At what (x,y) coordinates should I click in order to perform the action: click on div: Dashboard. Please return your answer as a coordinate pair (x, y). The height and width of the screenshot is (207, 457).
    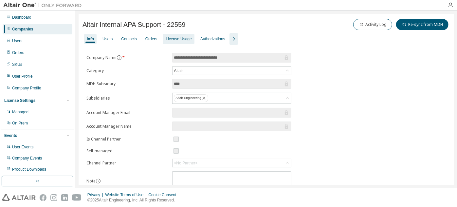
    Looking at the image, I should click on (22, 17).